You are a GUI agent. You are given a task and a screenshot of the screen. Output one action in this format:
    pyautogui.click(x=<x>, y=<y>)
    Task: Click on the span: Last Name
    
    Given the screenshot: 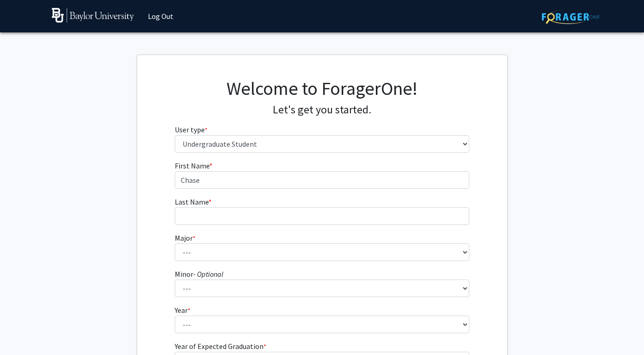 What is the action you would take?
    pyautogui.click(x=191, y=202)
    